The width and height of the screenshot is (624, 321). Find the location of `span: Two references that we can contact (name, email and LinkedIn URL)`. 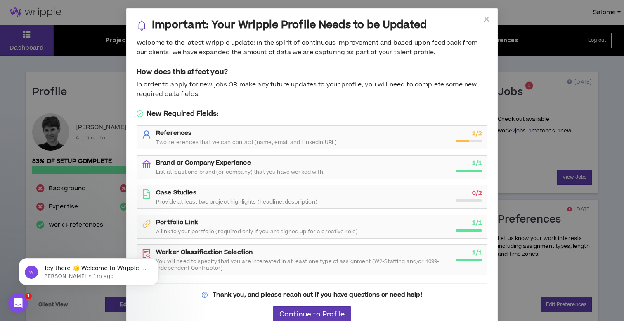

span: Two references that we can contact (name, email and LinkedIn URL) is located at coordinates (247, 142).